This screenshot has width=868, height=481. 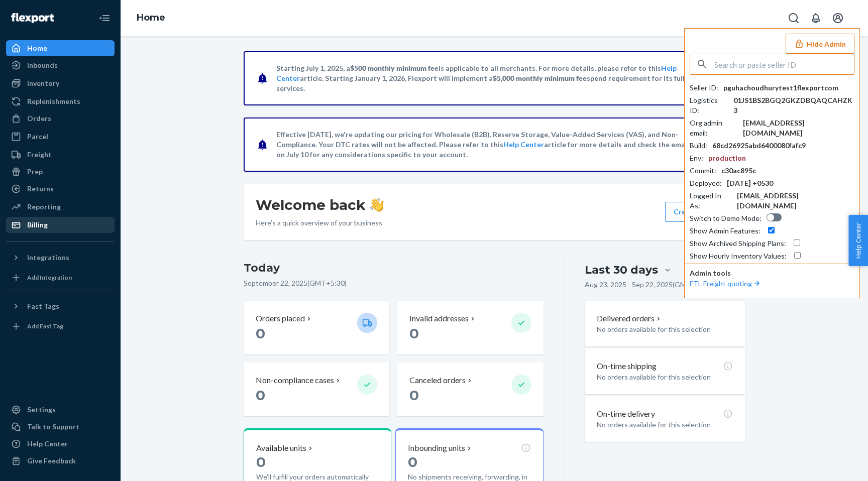 I want to click on button: Close Navigation, so click(x=105, y=18).